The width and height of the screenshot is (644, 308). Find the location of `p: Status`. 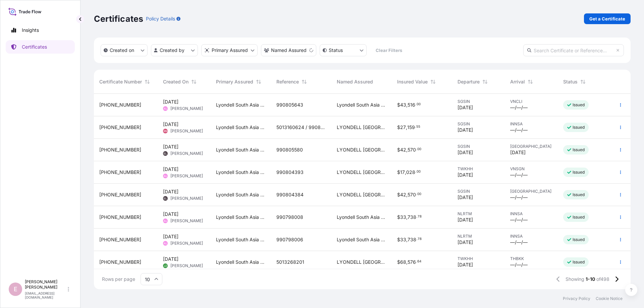

p: Status is located at coordinates (336, 51).